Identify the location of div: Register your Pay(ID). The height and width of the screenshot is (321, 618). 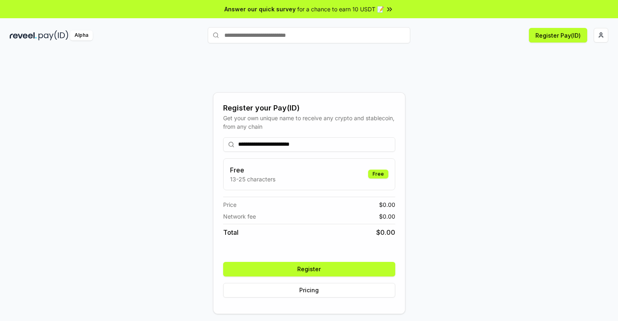
(309, 108).